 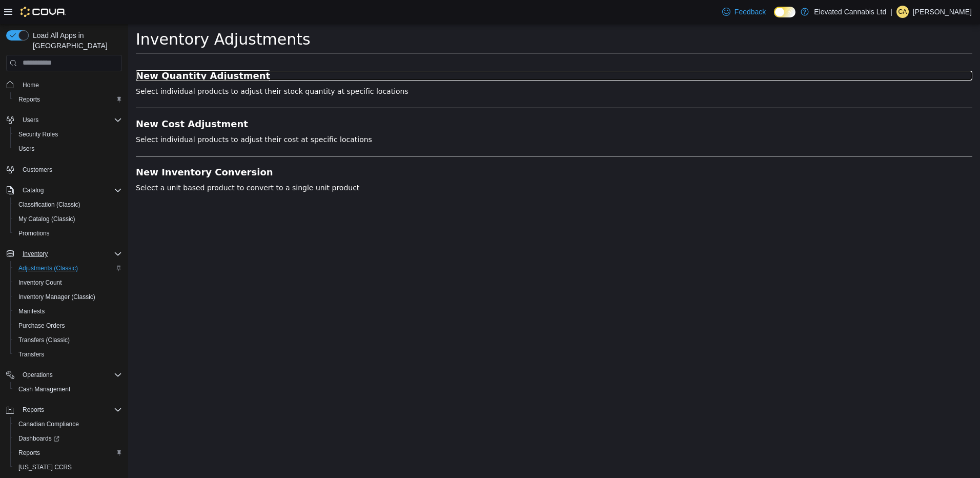 What do you see at coordinates (68, 311) in the screenshot?
I see `button: Manifests` at bounding box center [68, 311].